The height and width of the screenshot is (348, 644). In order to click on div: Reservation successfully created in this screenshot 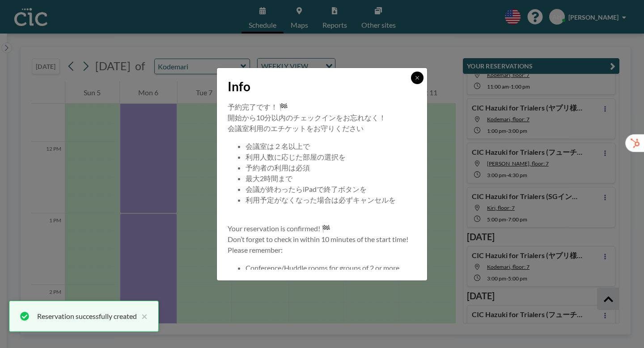, I will do `click(87, 316)`.